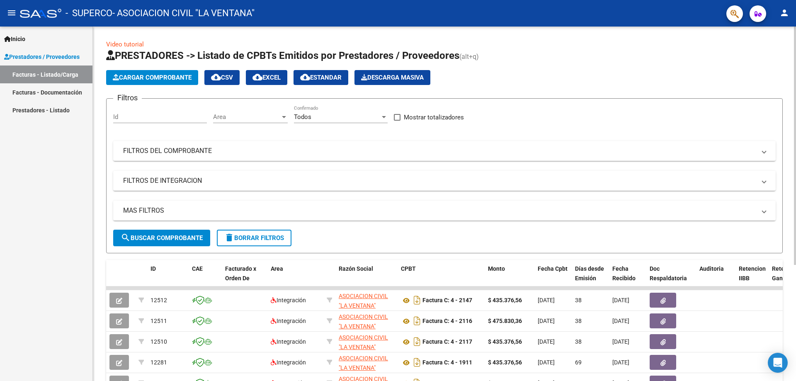 The height and width of the screenshot is (381, 796). I want to click on datatable-header-cell: CAE, so click(205, 278).